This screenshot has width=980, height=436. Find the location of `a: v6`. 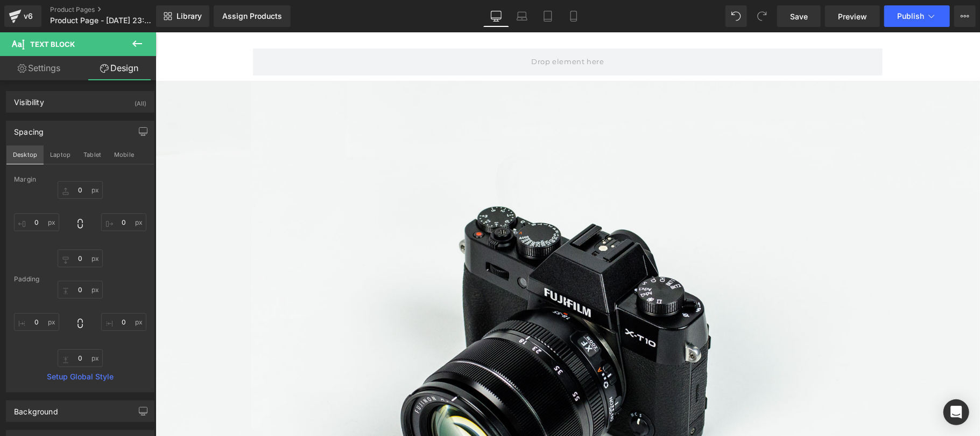

a: v6 is located at coordinates (23, 16).